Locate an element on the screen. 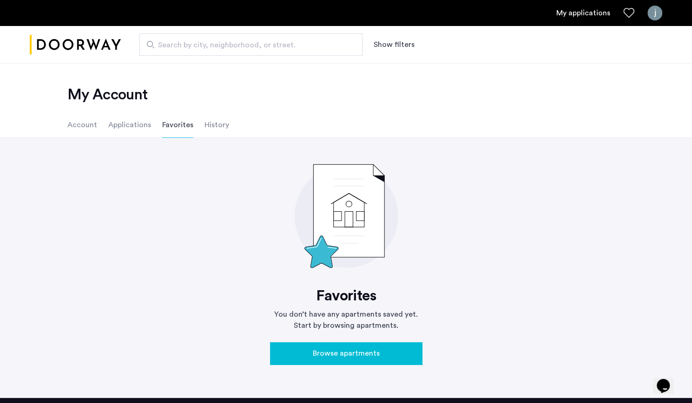 This screenshot has height=403, width=692. a: Cazamio logo is located at coordinates (75, 45).